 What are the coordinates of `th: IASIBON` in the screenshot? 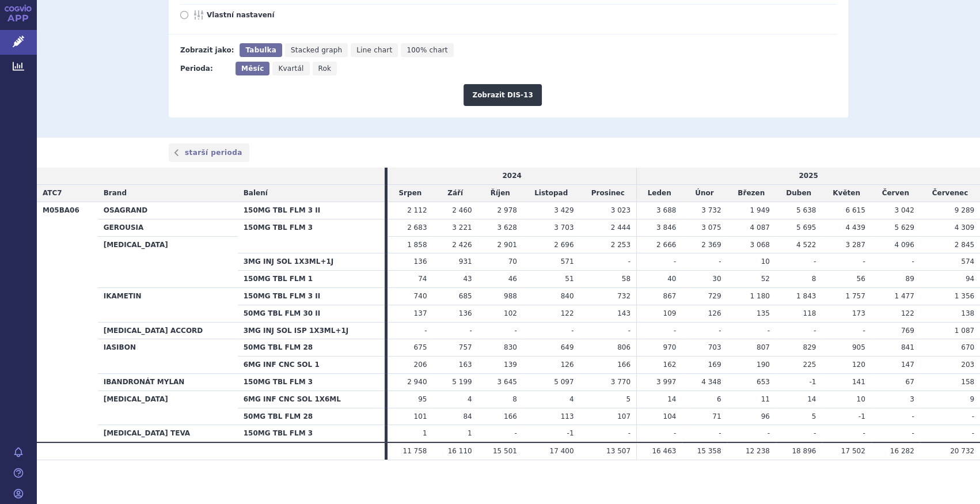 It's located at (167, 356).